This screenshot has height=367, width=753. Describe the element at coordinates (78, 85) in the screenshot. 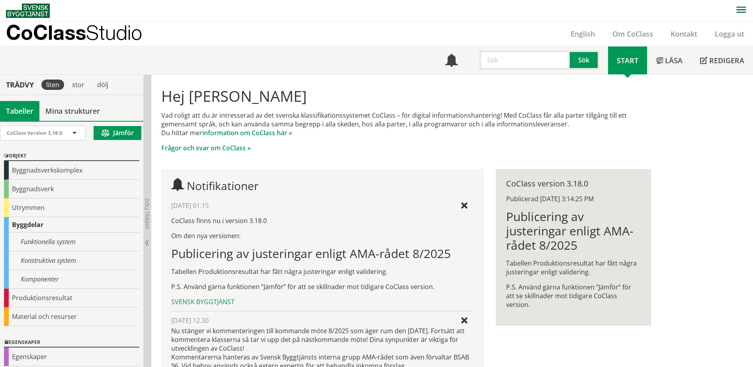

I see `div: stor` at that location.